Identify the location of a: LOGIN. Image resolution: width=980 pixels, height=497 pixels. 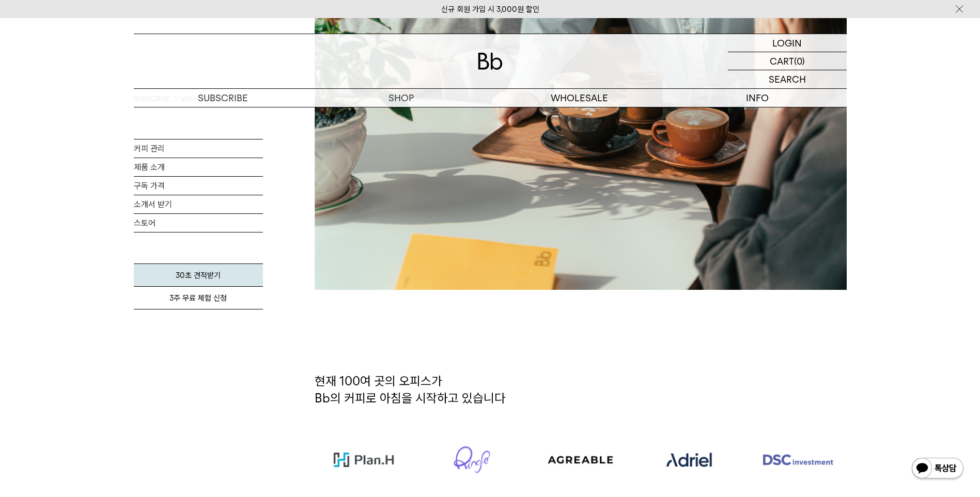
(787, 43).